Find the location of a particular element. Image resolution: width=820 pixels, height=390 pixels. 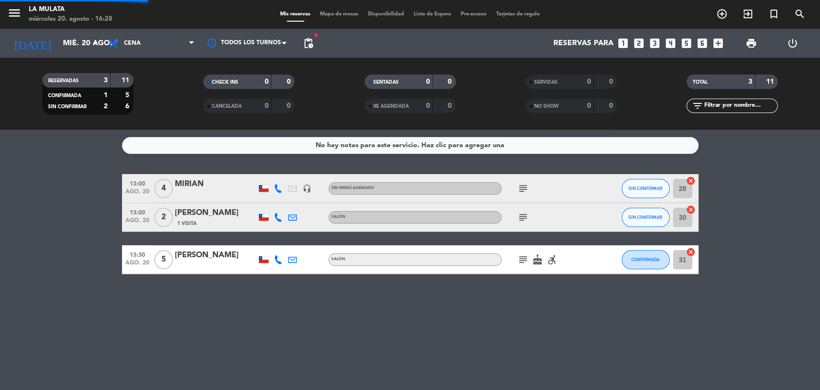

span: Tarjetas de regalo is located at coordinates (518, 14).